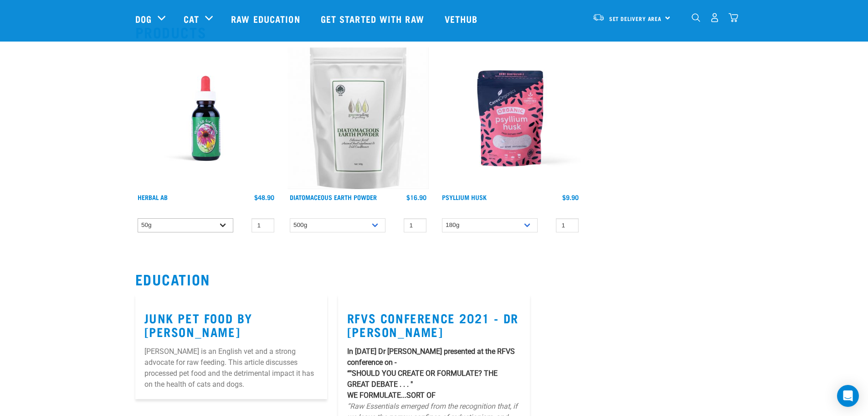 This screenshot has height=416, width=868. I want to click on div: $16.90, so click(417, 197).